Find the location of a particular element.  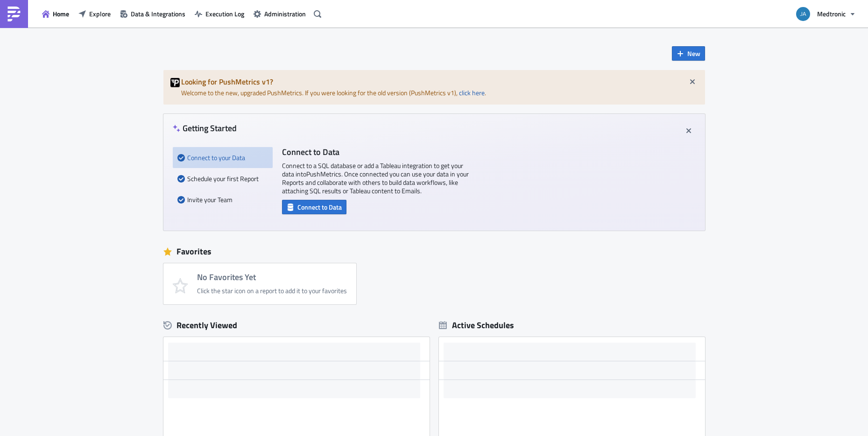

h4: Connect to Data is located at coordinates (375, 152).